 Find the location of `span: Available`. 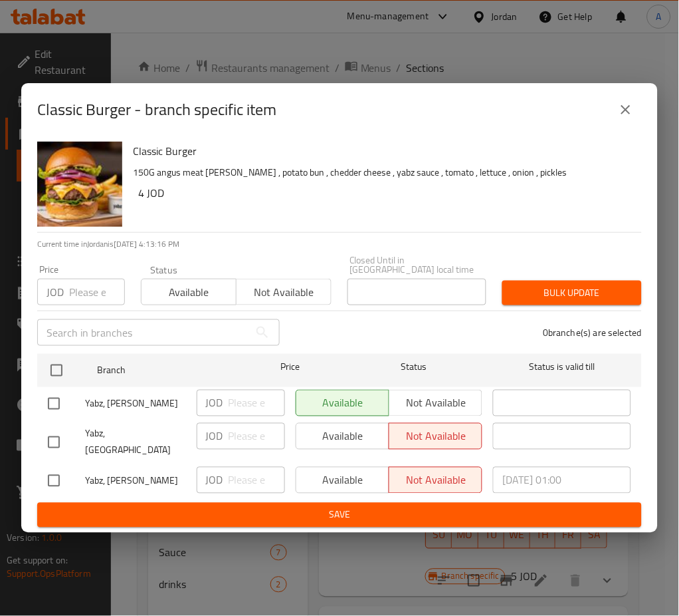

span: Available is located at coordinates (189, 292).